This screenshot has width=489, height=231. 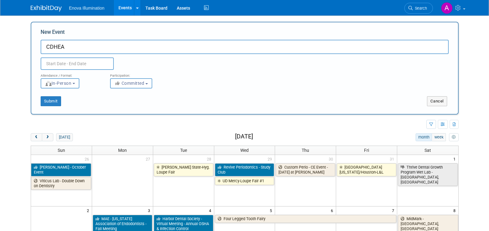 What do you see at coordinates (129, 83) in the screenshot?
I see `span: Committed` at bounding box center [129, 83].